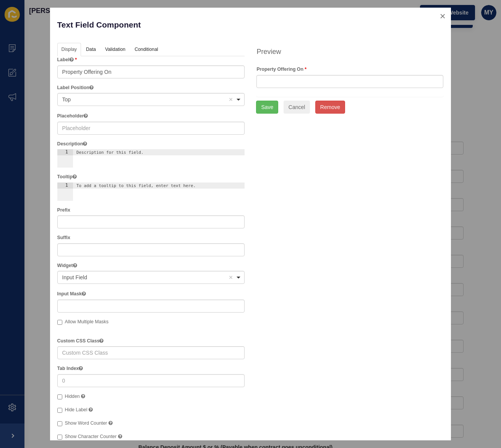 The width and height of the screenshot is (501, 448). Describe the element at coordinates (70, 368) in the screenshot. I see `label: Tab Index` at that location.